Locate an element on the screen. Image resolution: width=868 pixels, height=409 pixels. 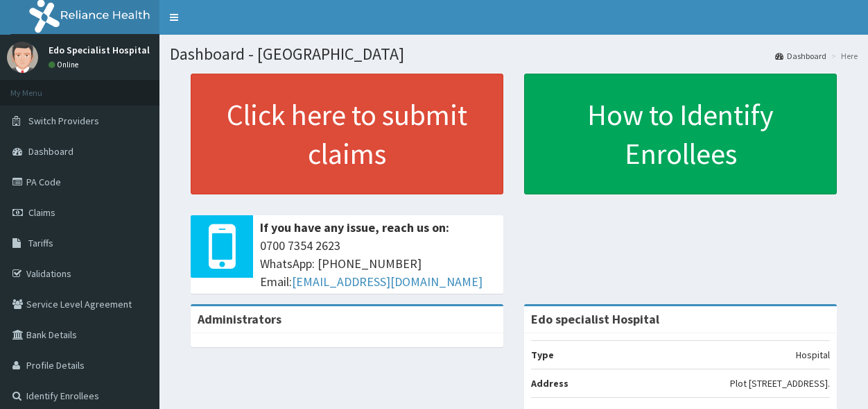
img: User Image is located at coordinates (23, 57).